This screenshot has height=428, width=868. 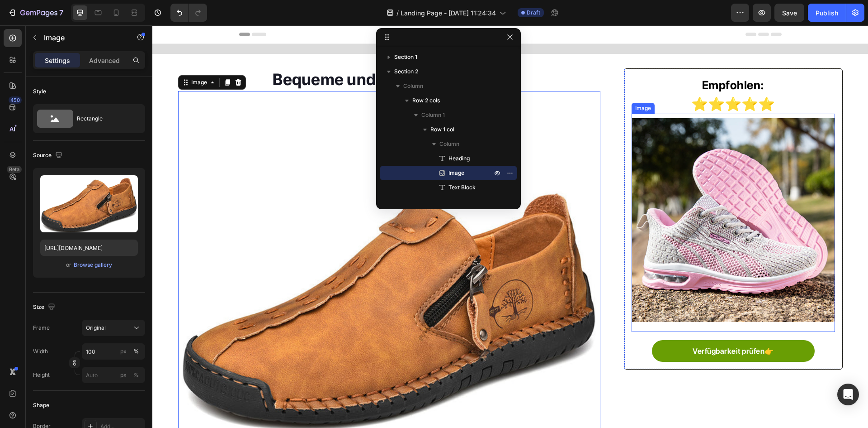 I want to click on button: Original, so click(x=114, y=327).